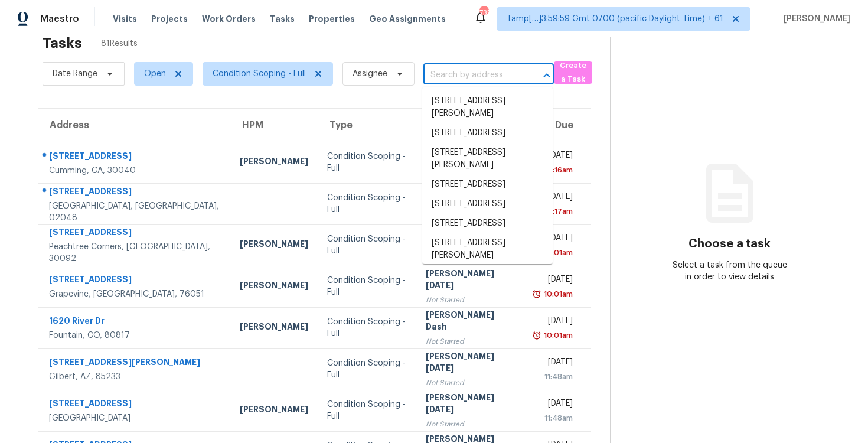 The image size is (868, 443). What do you see at coordinates (559, 212) in the screenshot?
I see `div: 8:17am` at bounding box center [559, 212].